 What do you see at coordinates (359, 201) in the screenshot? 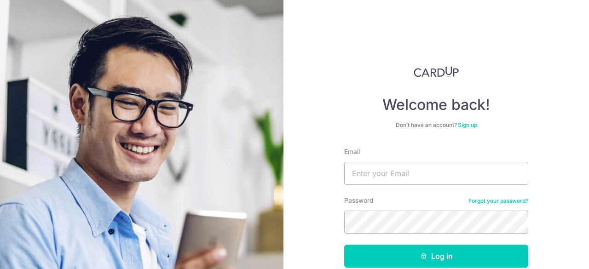
I see `label: Password` at bounding box center [359, 201].